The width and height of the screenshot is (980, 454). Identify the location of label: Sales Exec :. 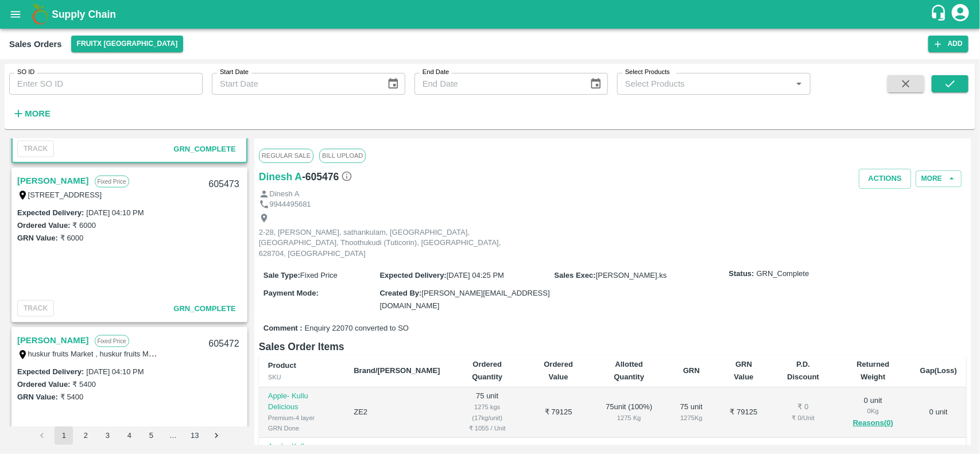
(575, 276).